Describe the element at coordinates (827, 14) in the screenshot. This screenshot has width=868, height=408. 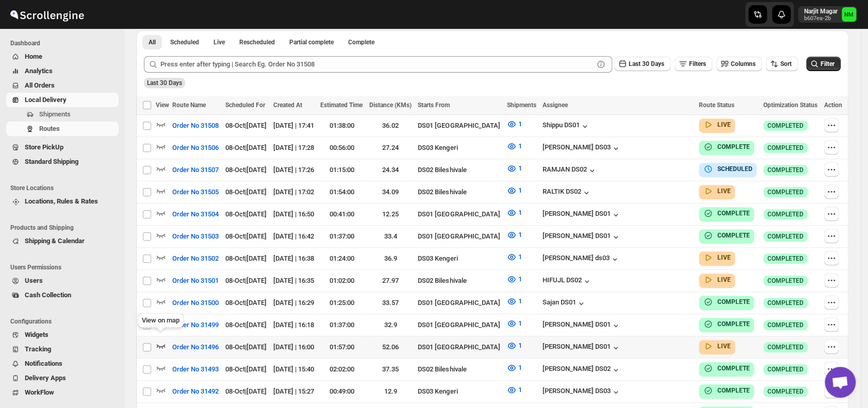
I see `button: User menu` at that location.